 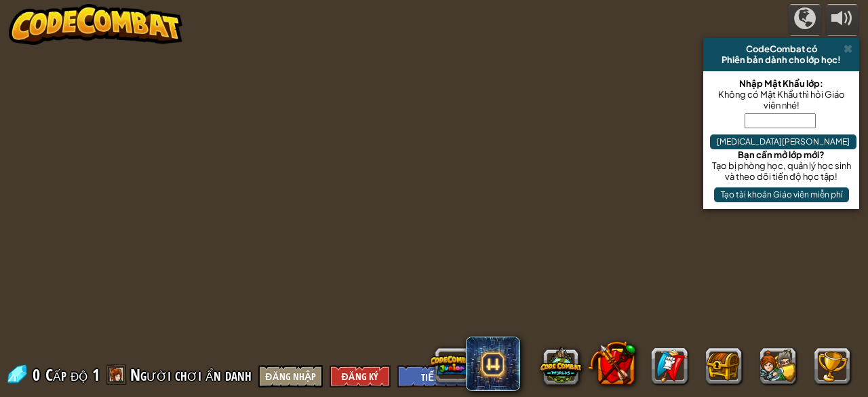 I want to click on button: Đăng nhập, so click(x=290, y=375).